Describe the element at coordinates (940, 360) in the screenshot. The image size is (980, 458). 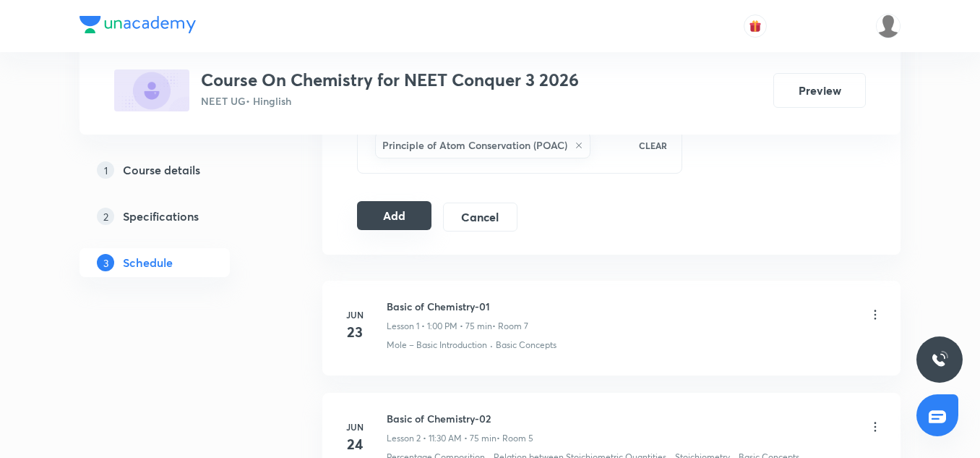
I see `img: ttu` at that location.